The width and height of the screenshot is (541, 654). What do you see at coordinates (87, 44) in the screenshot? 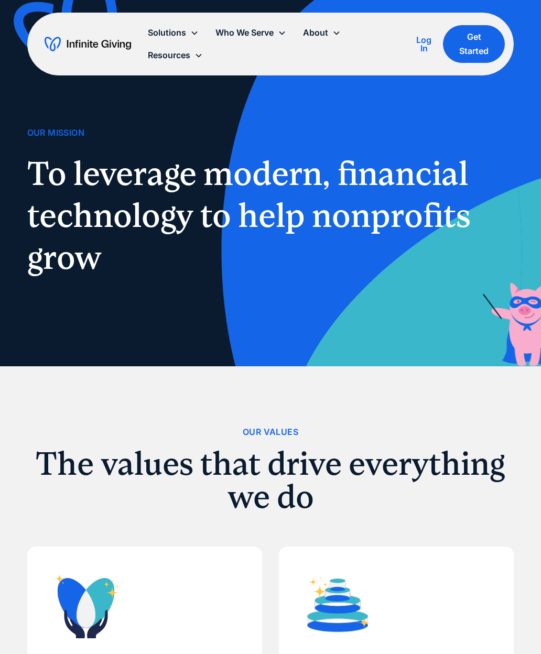
I see `a: home` at bounding box center [87, 44].